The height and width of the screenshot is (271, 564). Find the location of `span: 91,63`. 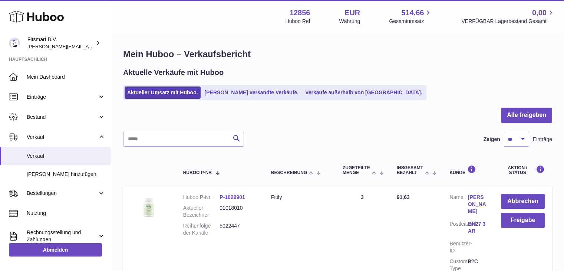

span: 91,63 is located at coordinates (403, 197).